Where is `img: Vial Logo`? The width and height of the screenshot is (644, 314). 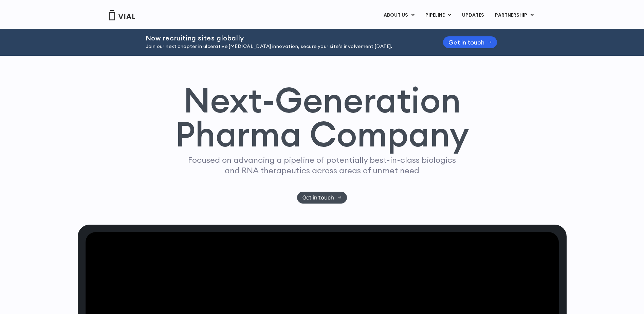 img: Vial Logo is located at coordinates (122, 16).